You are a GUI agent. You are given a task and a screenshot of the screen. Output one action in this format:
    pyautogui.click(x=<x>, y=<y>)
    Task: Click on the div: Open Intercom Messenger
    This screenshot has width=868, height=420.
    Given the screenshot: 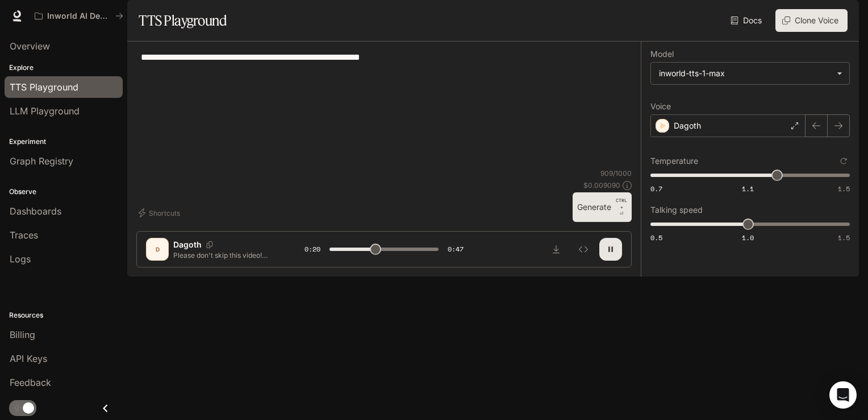 What is the action you would take?
    pyautogui.click(x=843, y=395)
    